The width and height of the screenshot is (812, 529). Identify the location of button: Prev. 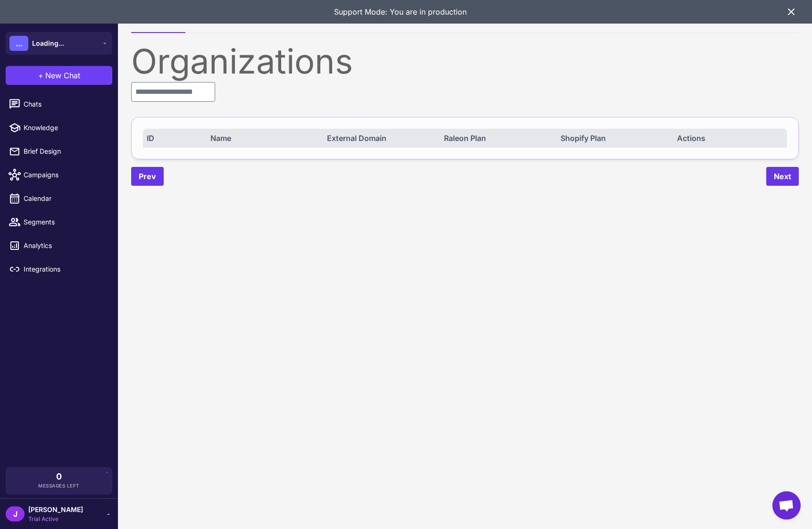
(147, 176).